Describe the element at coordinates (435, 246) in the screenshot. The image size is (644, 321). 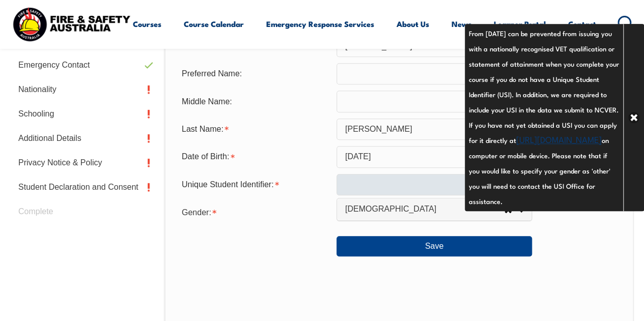
I see `button: Save` at that location.